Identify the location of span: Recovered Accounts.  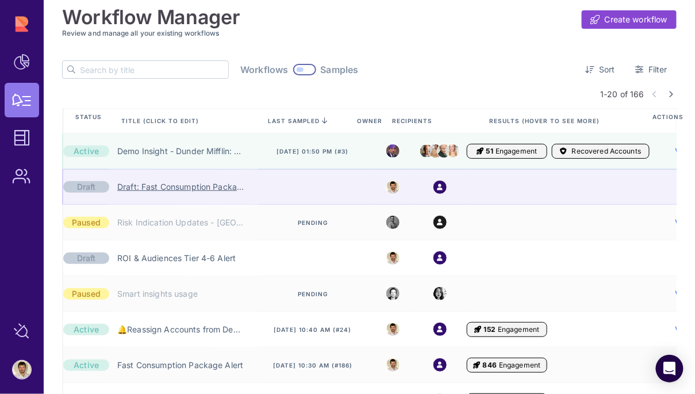
(606, 151).